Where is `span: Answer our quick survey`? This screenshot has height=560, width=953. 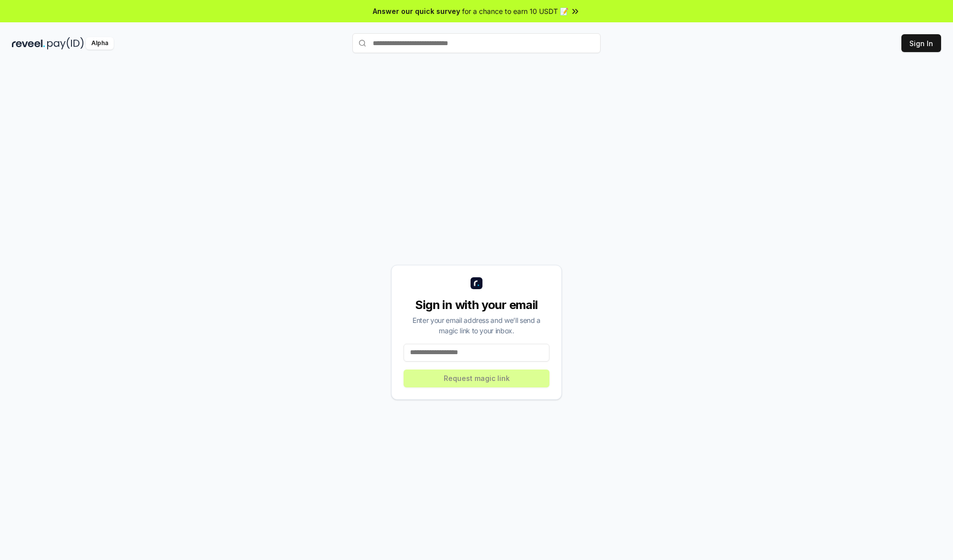
span: Answer our quick survey is located at coordinates (416, 11).